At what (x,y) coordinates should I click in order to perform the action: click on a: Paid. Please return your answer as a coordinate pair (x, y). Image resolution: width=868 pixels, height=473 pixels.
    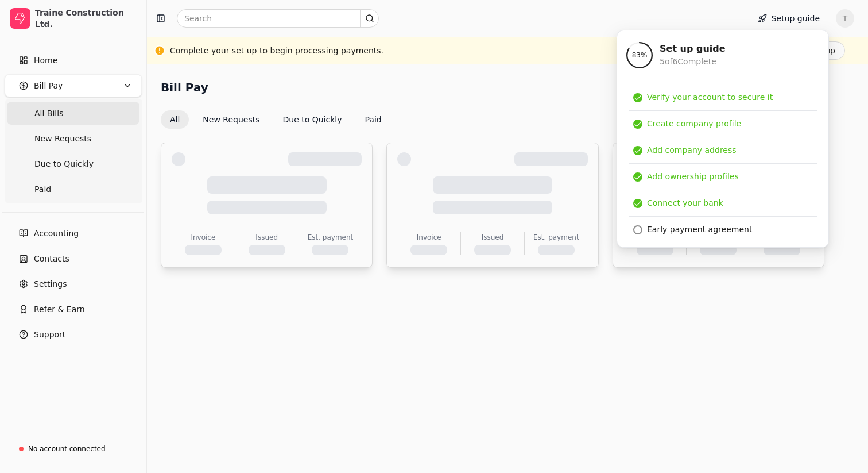
    Looking at the image, I should click on (73, 189).